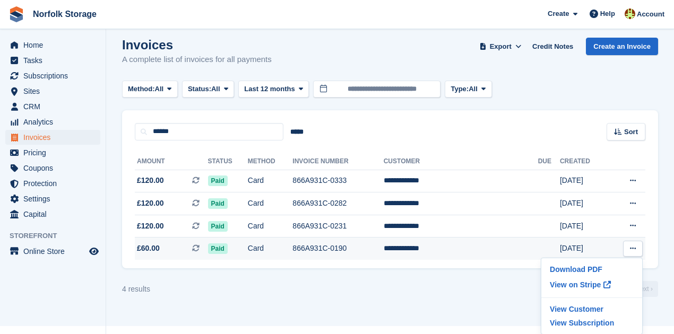 The width and height of the screenshot is (674, 334). What do you see at coordinates (553, 46) in the screenshot?
I see `a: Credit Notes` at bounding box center [553, 46].